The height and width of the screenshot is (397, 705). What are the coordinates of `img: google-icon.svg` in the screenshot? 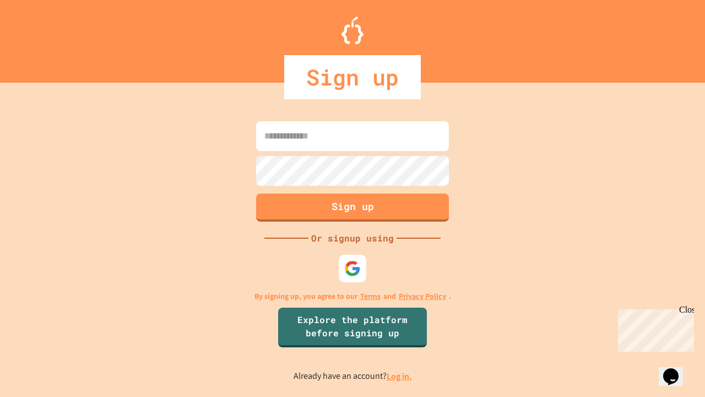 It's located at (352, 268).